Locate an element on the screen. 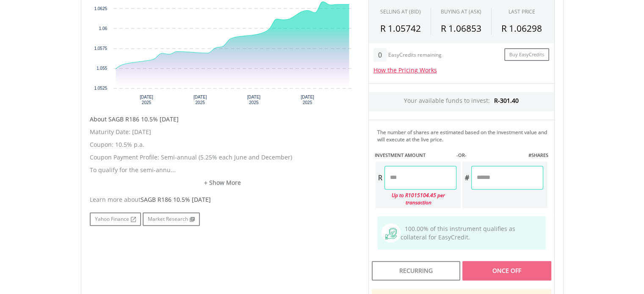  div: Recurring is located at coordinates (416, 271).